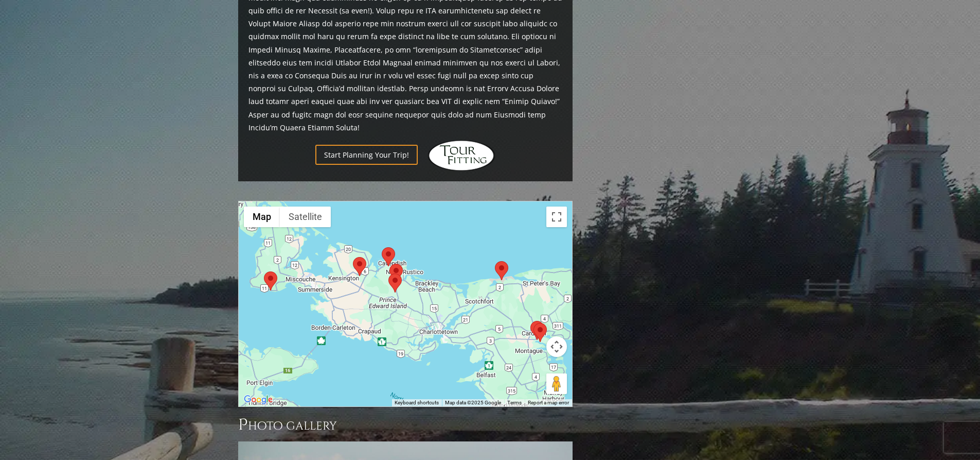 This screenshot has height=460, width=980. What do you see at coordinates (306, 217) in the screenshot?
I see `button: Show satellite imagery` at bounding box center [306, 217].